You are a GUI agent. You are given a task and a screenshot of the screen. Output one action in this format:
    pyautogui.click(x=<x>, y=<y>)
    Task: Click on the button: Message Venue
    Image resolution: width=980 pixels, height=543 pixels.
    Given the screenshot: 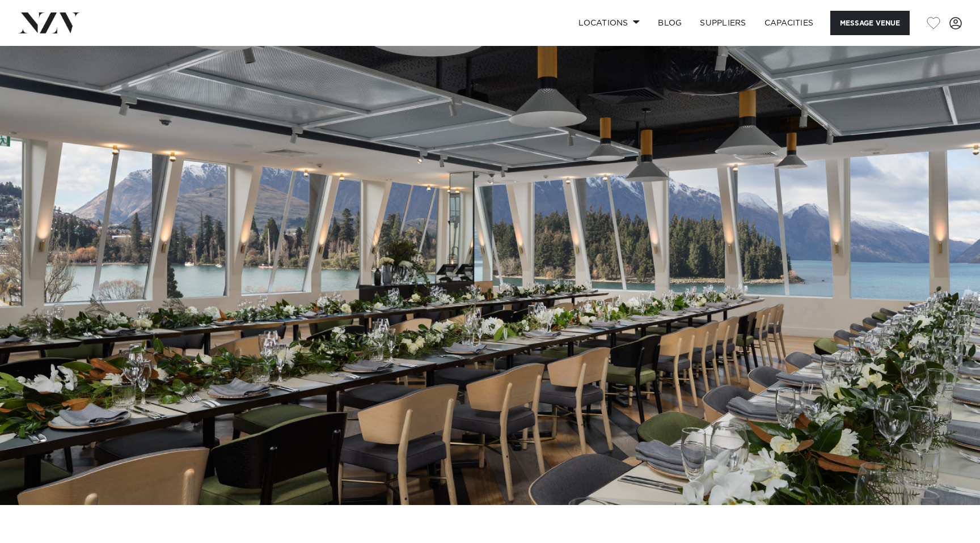 What is the action you would take?
    pyautogui.click(x=870, y=22)
    